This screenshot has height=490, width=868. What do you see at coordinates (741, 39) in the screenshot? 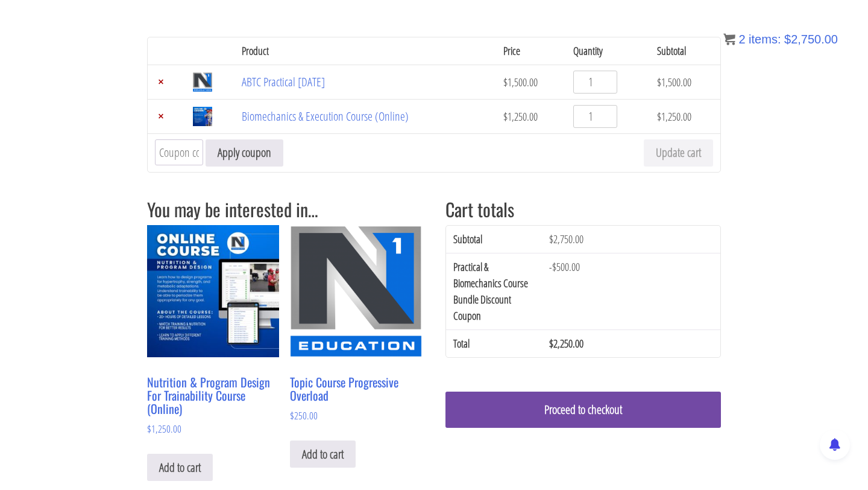
I see `span: 2` at bounding box center [741, 39].